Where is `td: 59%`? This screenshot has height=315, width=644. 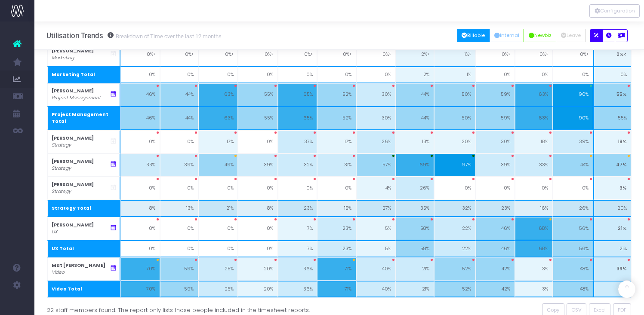
td: 59% is located at coordinates (179, 289).